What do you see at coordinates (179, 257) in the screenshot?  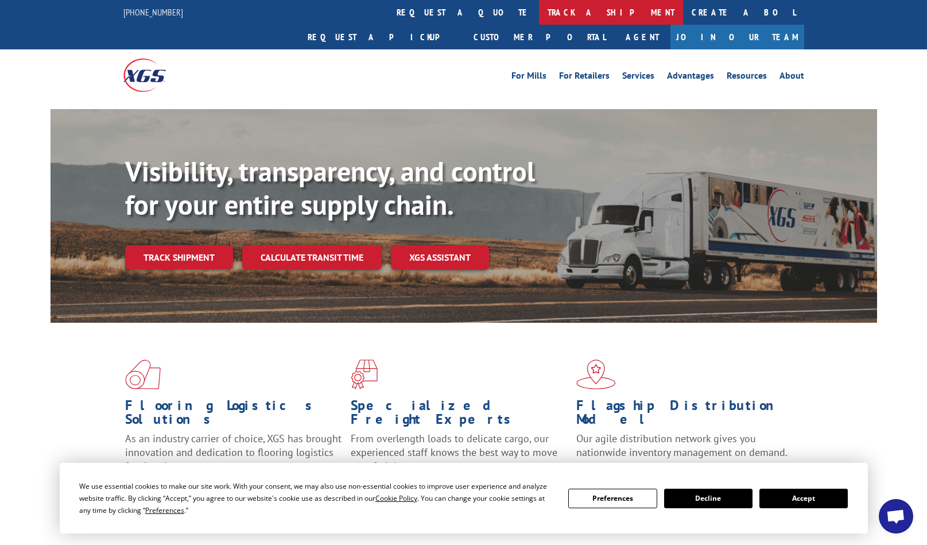 I see `a: Track shipment` at bounding box center [179, 257].